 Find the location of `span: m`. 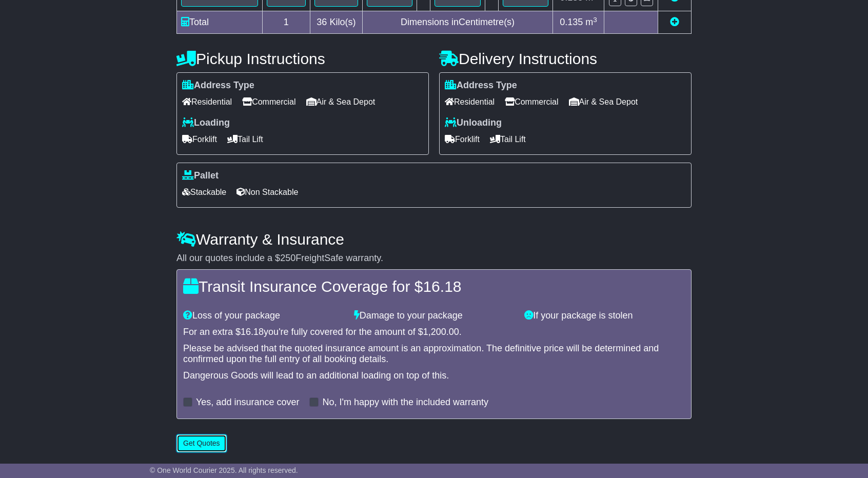

span: m is located at coordinates (591, 22).